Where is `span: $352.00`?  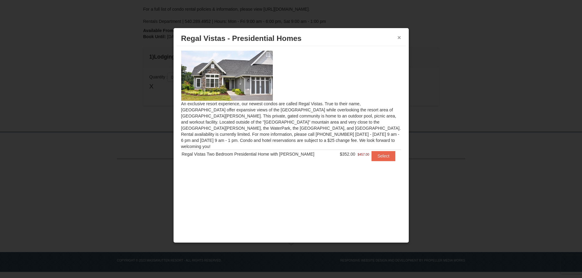
span: $352.00 is located at coordinates (347, 154).